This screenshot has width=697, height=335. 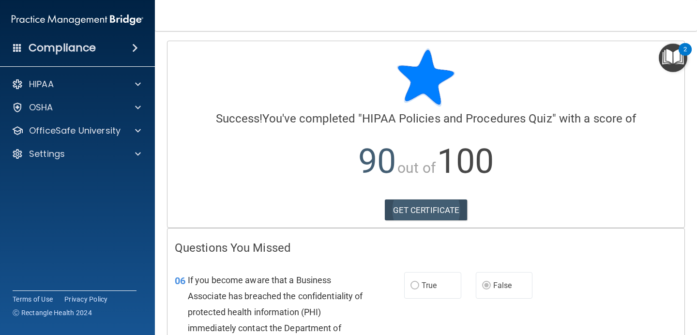 I want to click on span: True, so click(x=429, y=285).